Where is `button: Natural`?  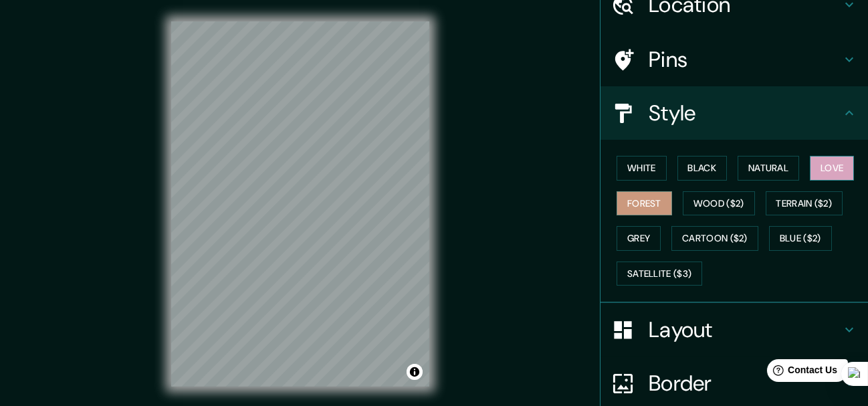 button: Natural is located at coordinates (769, 167).